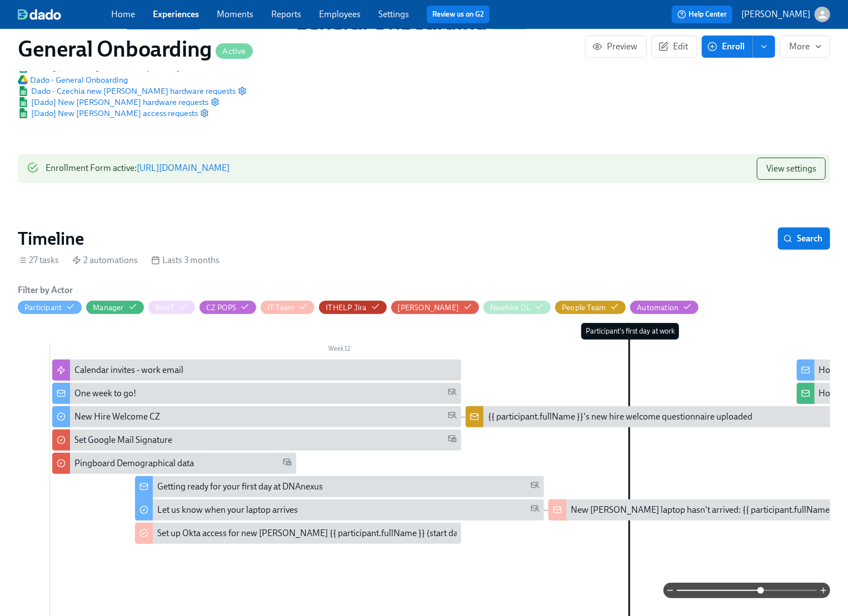 Image resolution: width=848 pixels, height=616 pixels. Describe the element at coordinates (674, 46) in the screenshot. I see `button: Edit` at that location.